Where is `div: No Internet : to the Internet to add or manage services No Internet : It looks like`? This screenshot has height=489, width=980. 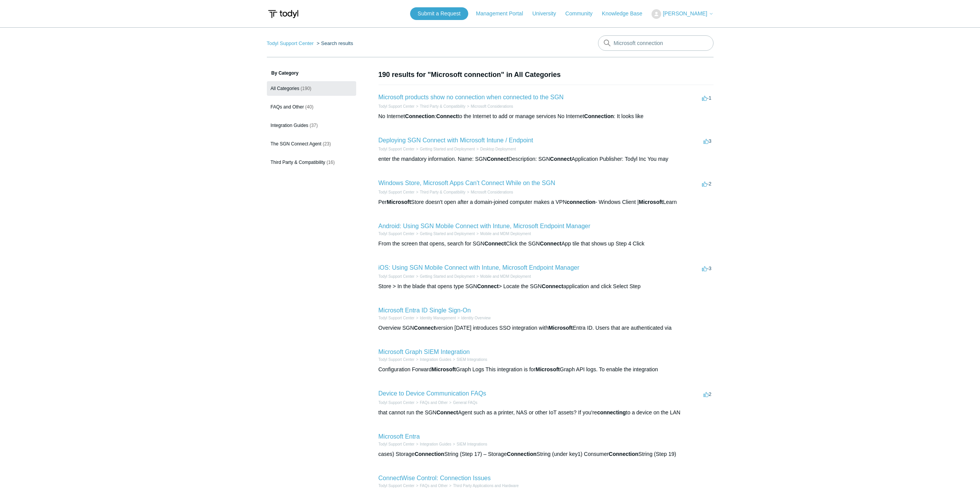
div: No Internet : to the Internet to add or manage services No Internet : It looks like is located at coordinates (546, 116).